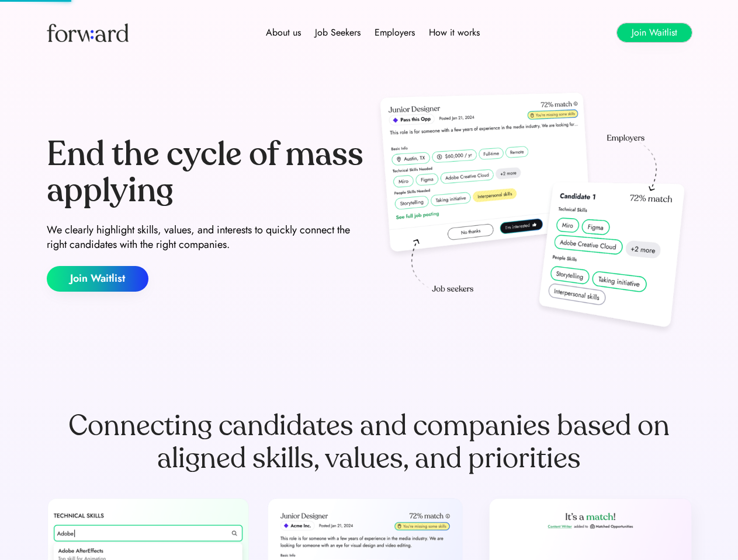 This screenshot has width=738, height=560. I want to click on div: We clearly highlight skills, values, and interests to quickly connect the right candidates with t..., so click(205, 238).